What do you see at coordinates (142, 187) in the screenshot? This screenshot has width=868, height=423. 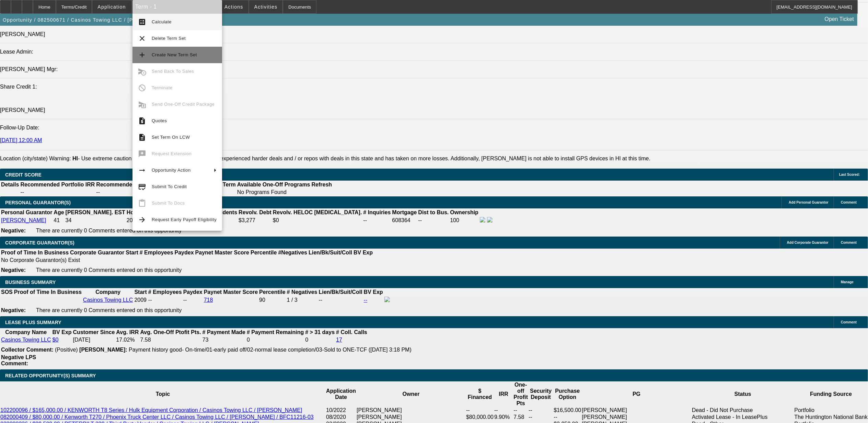 I see `mat-icon: credit_score` at bounding box center [142, 187].